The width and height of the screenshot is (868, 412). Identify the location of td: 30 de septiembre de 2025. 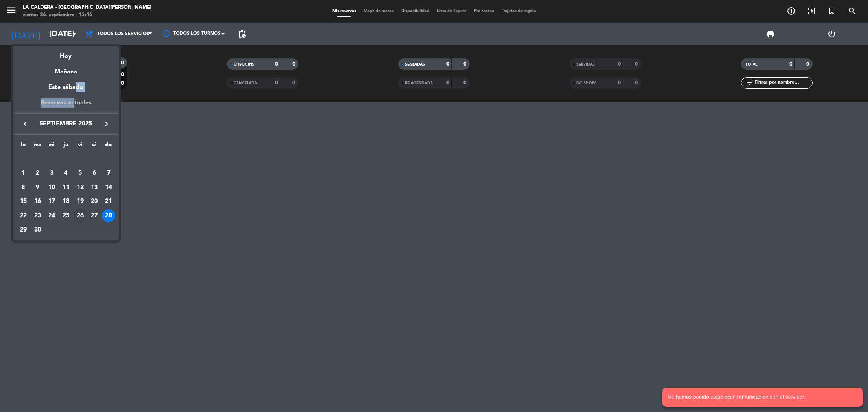
(38, 230).